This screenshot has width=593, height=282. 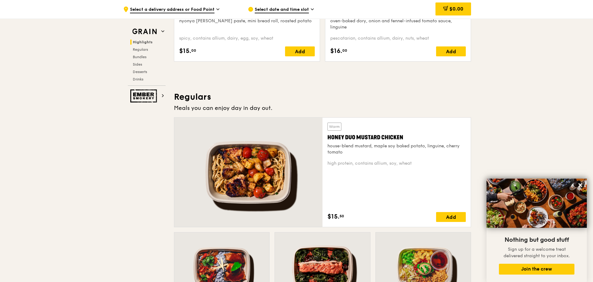 What do you see at coordinates (144, 32) in the screenshot?
I see `img: Grain web logo` at bounding box center [144, 32].